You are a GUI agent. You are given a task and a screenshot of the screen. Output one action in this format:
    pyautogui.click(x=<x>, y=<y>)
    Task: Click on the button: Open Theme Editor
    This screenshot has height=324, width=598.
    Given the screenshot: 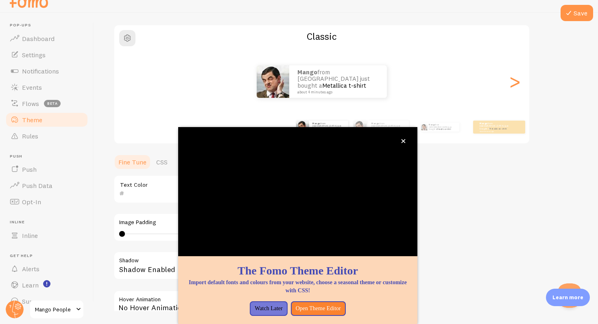 What is the action you would take?
    pyautogui.click(x=318, y=309)
    